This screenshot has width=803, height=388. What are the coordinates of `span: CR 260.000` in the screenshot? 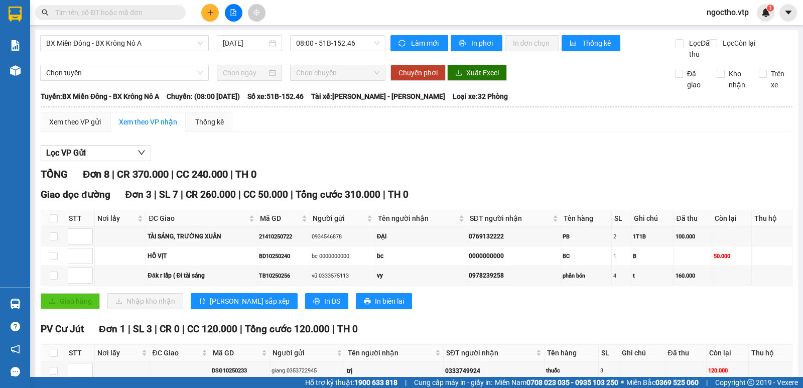 It's located at (211, 194).